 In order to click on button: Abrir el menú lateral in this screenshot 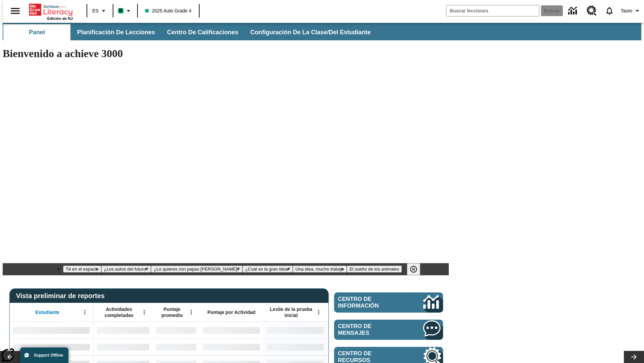, I will do `click(15, 11)`.